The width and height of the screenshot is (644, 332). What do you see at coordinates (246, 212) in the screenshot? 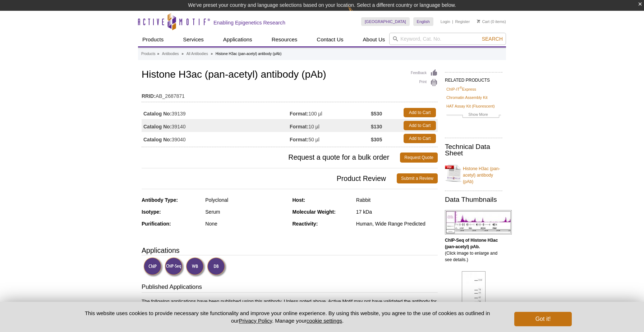
I see `div: Serum` at bounding box center [246, 212].